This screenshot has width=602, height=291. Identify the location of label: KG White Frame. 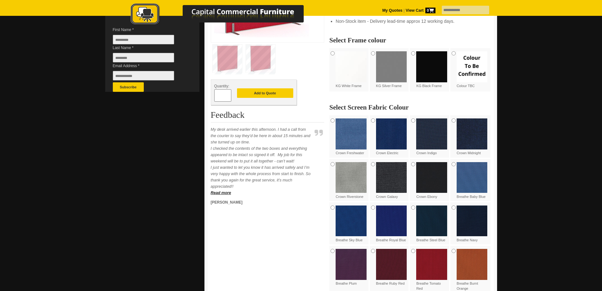
(351, 70).